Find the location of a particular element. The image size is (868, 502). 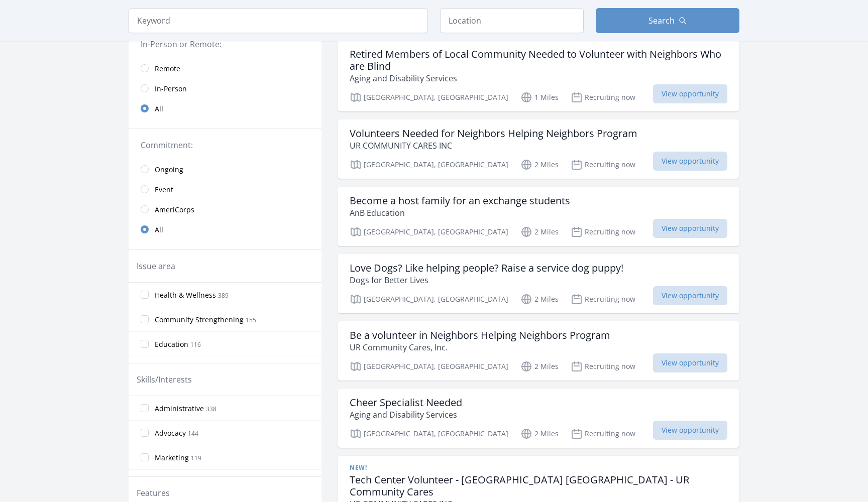

span: Search is located at coordinates (662, 21).